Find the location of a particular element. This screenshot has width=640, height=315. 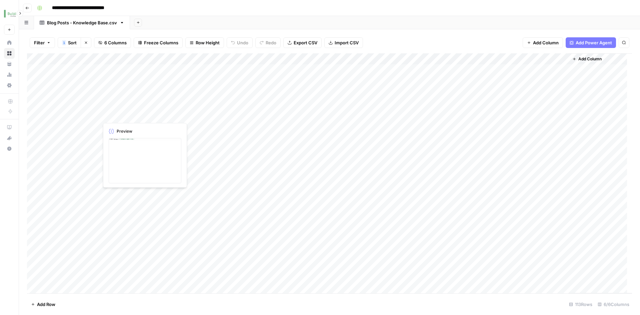

button: Help + Support is located at coordinates (9, 149).